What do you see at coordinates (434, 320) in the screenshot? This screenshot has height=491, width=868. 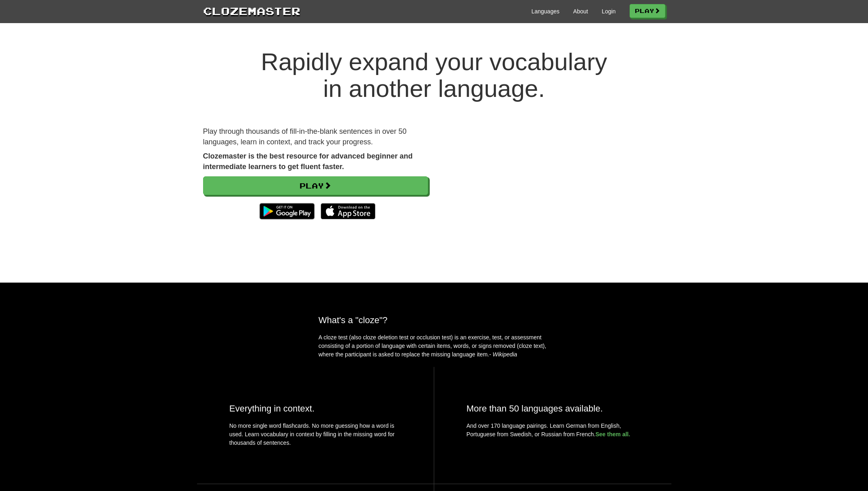 I see `h2: What's a "cloze"?` at bounding box center [434, 320].